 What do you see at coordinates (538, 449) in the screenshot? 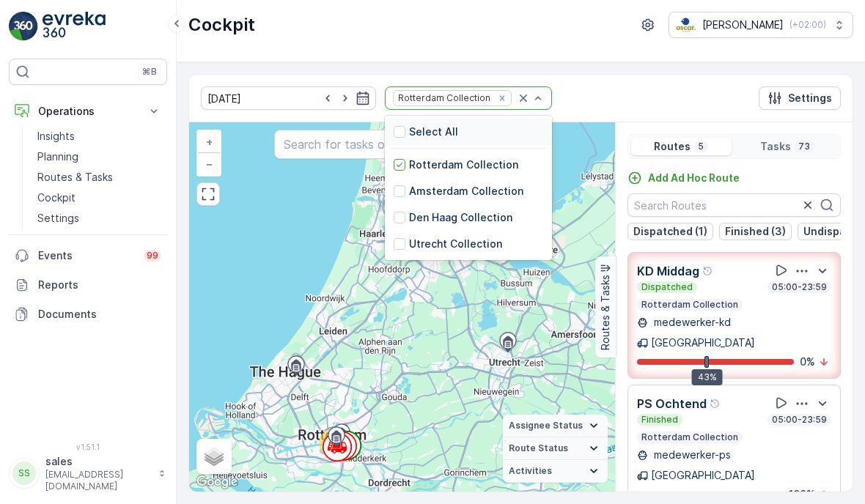
I see `span: Route Status` at bounding box center [538, 449].